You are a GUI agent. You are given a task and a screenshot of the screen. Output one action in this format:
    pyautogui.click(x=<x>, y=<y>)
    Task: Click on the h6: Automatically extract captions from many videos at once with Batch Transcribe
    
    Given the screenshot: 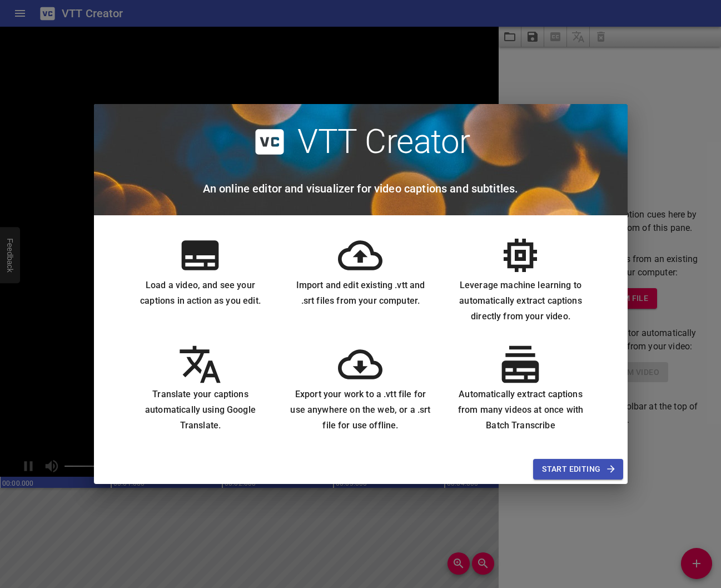 What is the action you would take?
    pyautogui.click(x=520, y=409)
    